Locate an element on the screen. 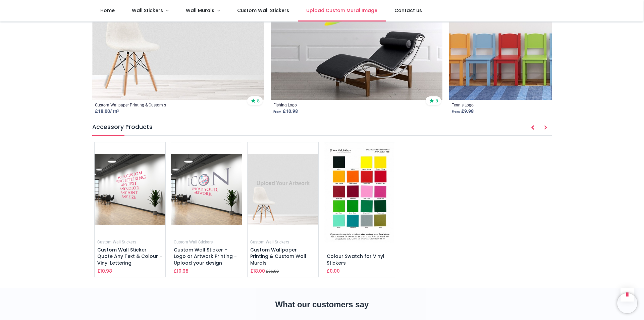 Image resolution: width=644 pixels, height=320 pixels. span: 18.00 is located at coordinates (259, 271).